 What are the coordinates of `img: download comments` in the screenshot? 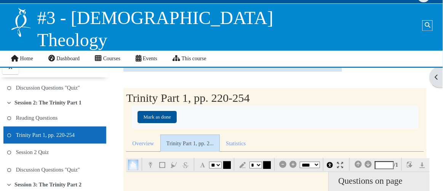 It's located at (422, 165).